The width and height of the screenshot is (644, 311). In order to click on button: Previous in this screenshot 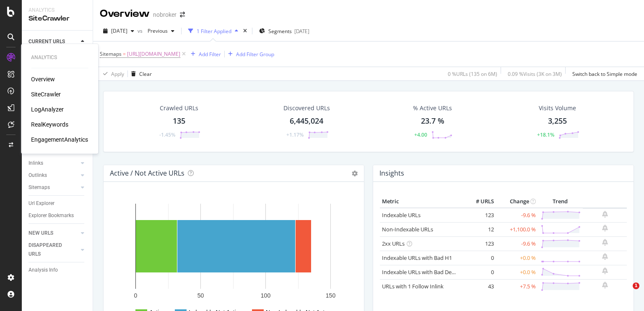, I will do `click(161, 31)`.